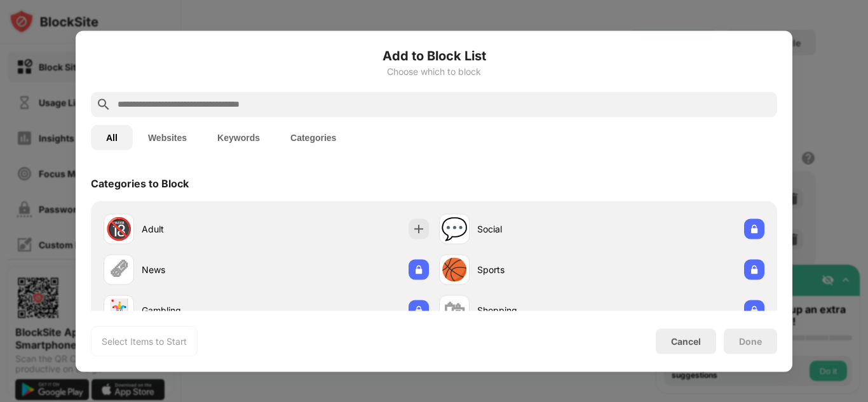 This screenshot has height=402, width=868. I want to click on div: Choose which to block, so click(434, 71).